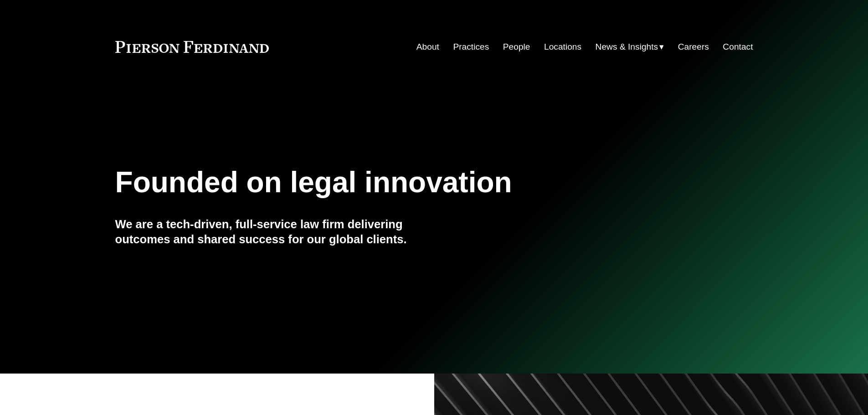  Describe the element at coordinates (738, 47) in the screenshot. I see `a: Contact` at that location.